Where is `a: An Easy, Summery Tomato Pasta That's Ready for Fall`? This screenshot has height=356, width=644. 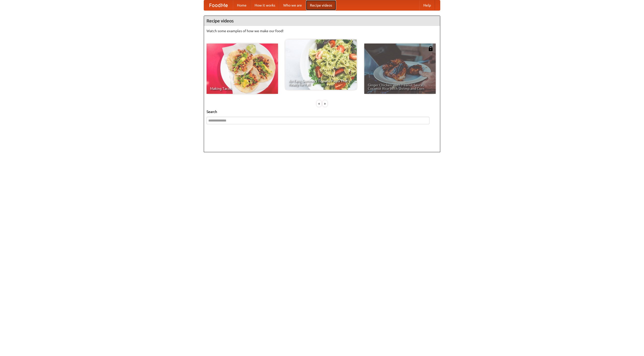 a: An Easy, Summery Tomato Pasta That's Ready for Fall is located at coordinates (321, 65).